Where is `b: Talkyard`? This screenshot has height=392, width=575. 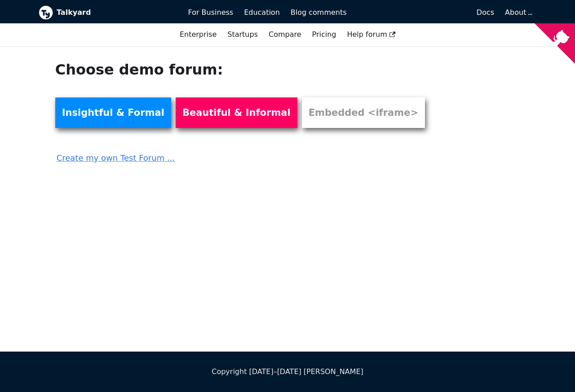
b: Talkyard is located at coordinates (116, 13).